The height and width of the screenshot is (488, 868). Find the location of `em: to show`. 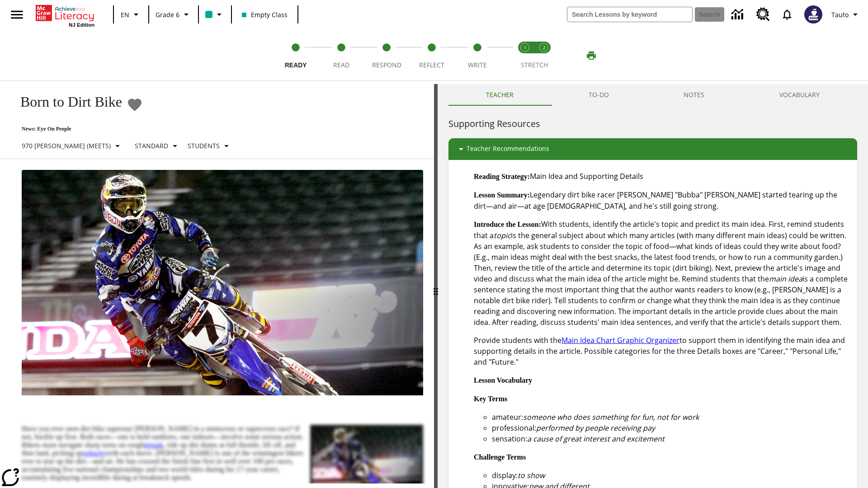

em: to show is located at coordinates (531, 475).